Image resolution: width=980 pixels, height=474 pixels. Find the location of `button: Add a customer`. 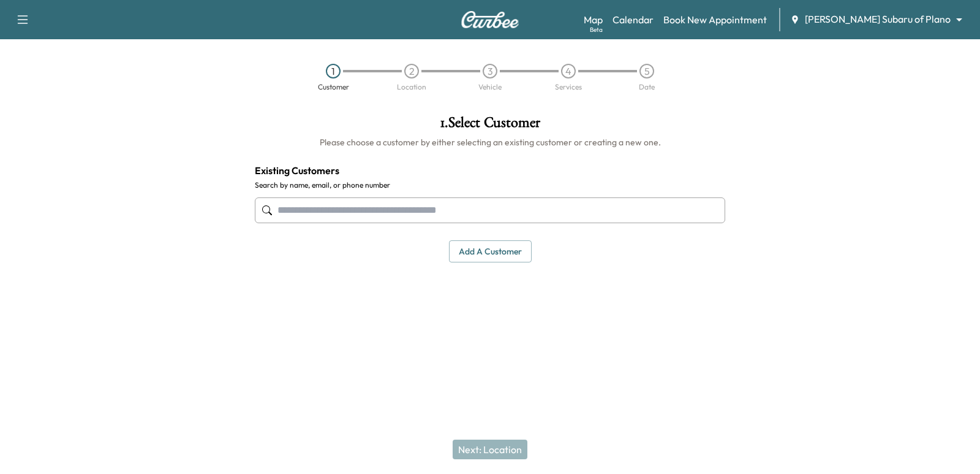

button: Add a customer is located at coordinates (490, 251).